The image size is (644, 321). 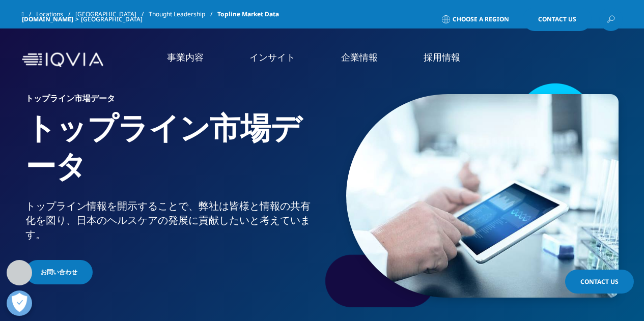 What do you see at coordinates (171, 101) in the screenshot?
I see `h6: トップライン市場データ` at bounding box center [171, 101].